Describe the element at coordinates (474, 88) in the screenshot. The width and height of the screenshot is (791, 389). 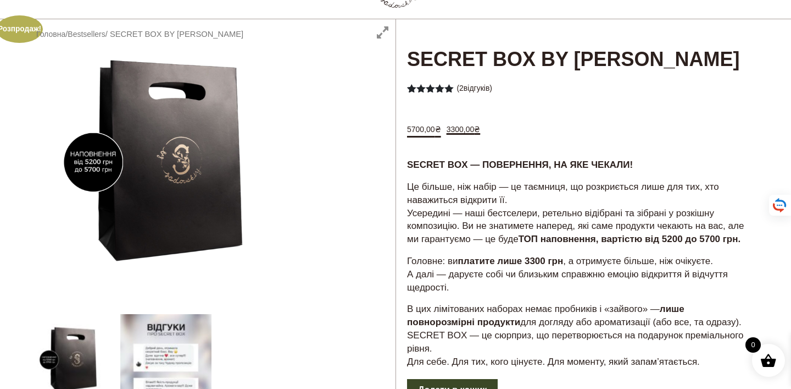
I see `a: (2відгуків)` at that location.